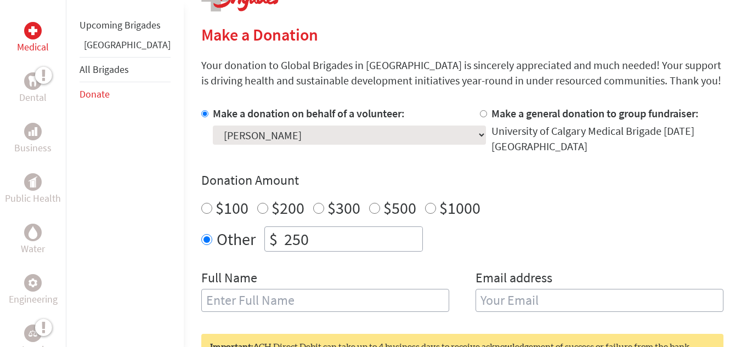  Describe the element at coordinates (33, 38) in the screenshot. I see `a: MedicalMedical` at that location.